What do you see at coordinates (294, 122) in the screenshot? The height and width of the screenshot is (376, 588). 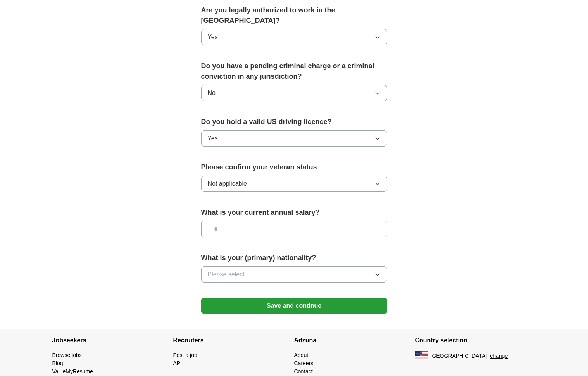 I see `label: Do you hold a valid US driving licence?` at bounding box center [294, 122].